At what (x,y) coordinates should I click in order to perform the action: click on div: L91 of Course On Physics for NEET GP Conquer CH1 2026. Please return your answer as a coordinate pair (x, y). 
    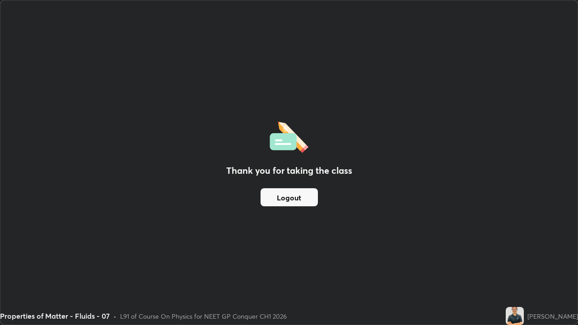
    Looking at the image, I should click on (203, 316).